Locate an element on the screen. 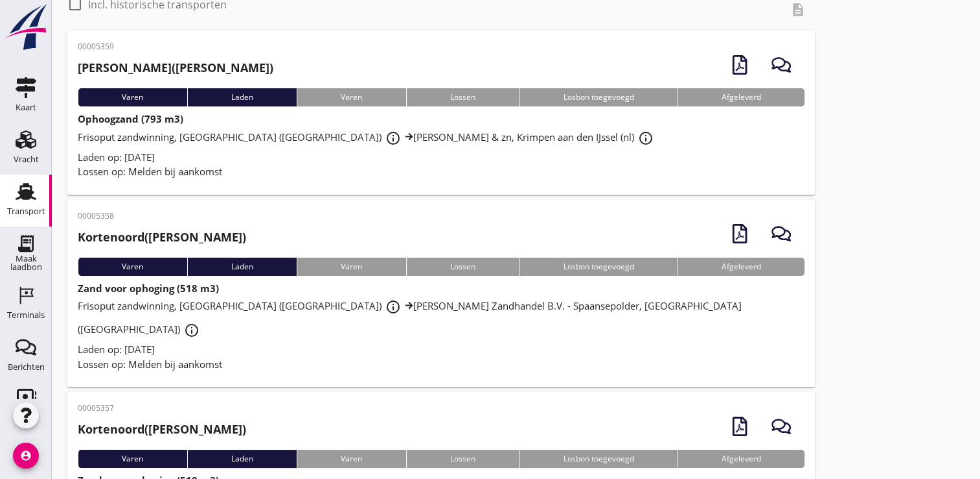 The height and width of the screenshot is (479, 980). div: Berichten is located at coordinates (26, 367).